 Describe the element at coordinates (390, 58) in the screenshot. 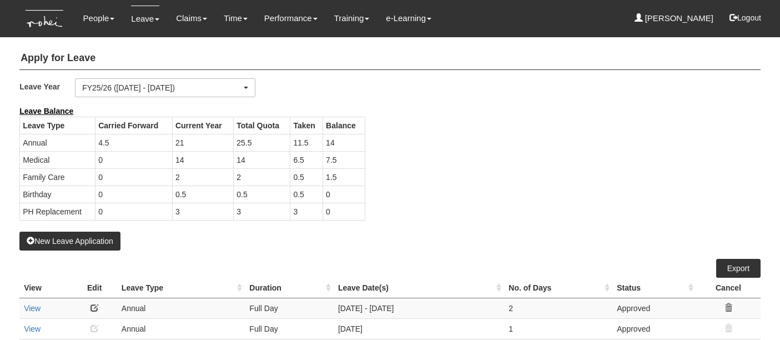

I see `h4: Apply for Leave` at that location.